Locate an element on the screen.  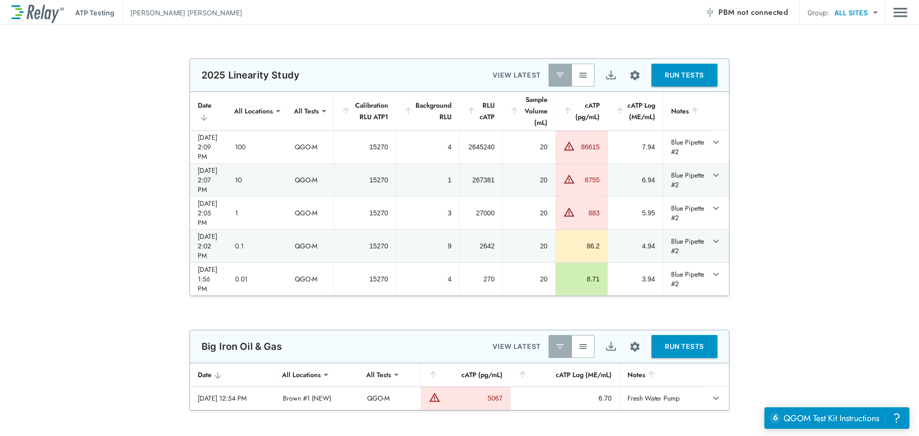
div: Calibration RLU ATP1 is located at coordinates (365, 111).